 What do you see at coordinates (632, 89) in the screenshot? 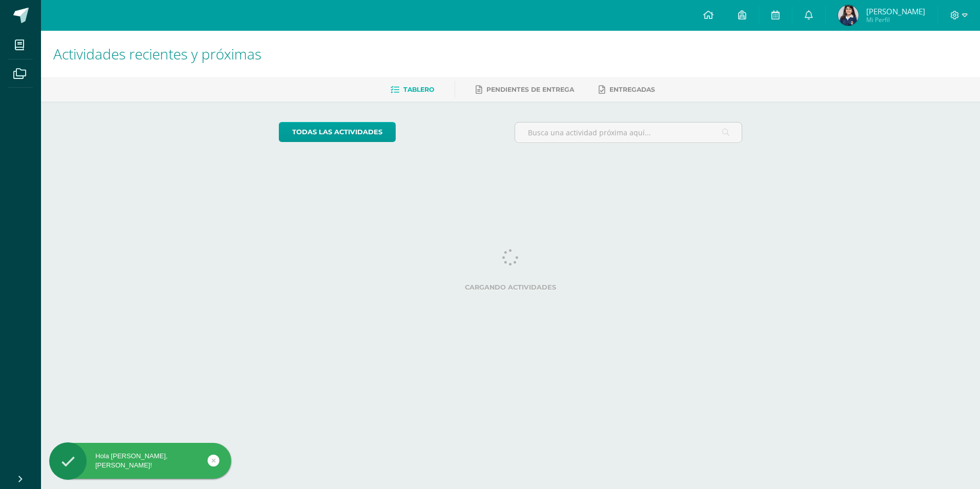
I see `span: Entregadas` at bounding box center [632, 89].